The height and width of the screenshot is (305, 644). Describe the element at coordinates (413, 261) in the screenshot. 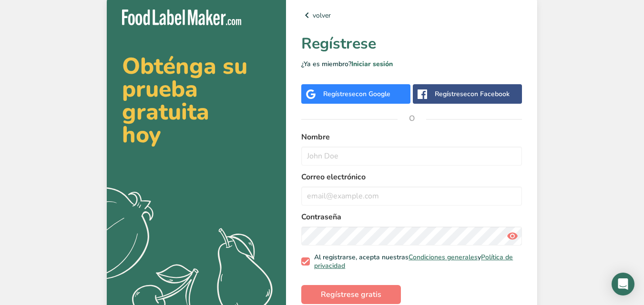

I see `a: Política de privacidad` at that location.